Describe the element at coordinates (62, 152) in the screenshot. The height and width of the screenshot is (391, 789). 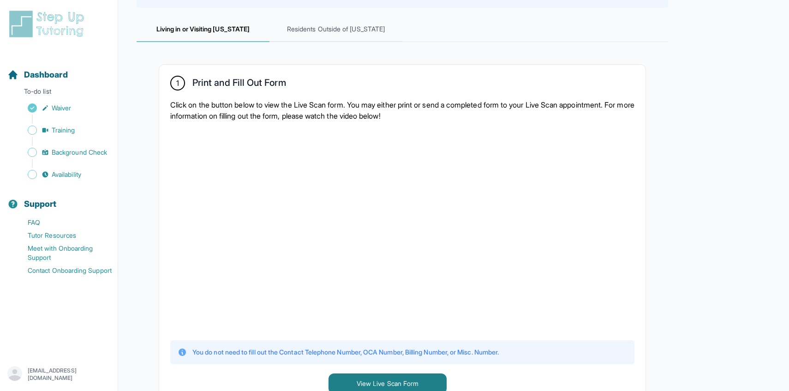
I see `a: Background Check` at that location.